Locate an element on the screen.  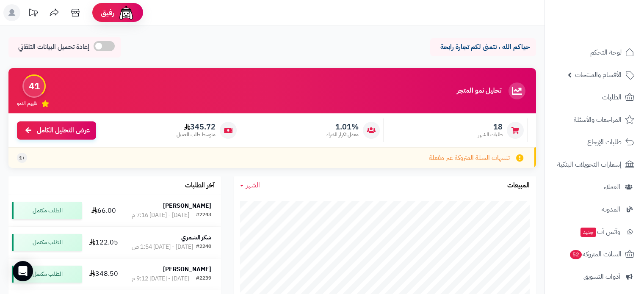
span: أدوات التسويق is located at coordinates (602, 277).